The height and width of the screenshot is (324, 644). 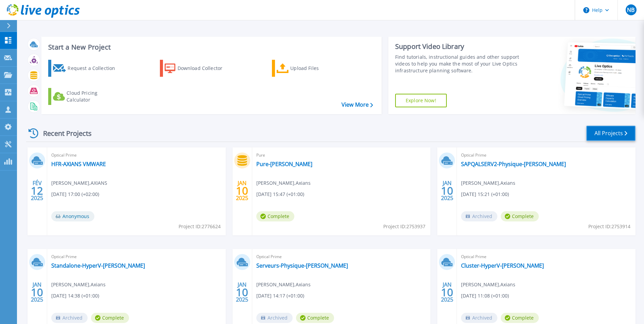 What do you see at coordinates (95, 68) in the screenshot?
I see `div: Request a Collection` at bounding box center [95, 68].